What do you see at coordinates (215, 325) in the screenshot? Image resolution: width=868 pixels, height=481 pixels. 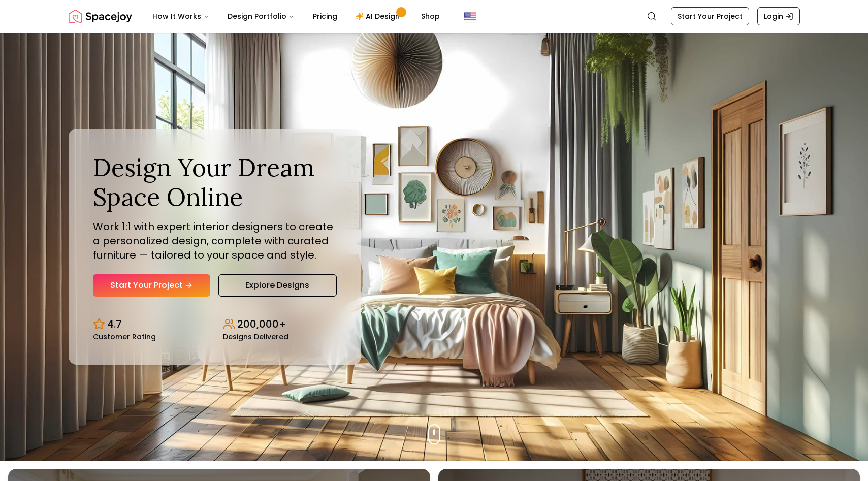 I see `div: Design stats` at bounding box center [215, 325].